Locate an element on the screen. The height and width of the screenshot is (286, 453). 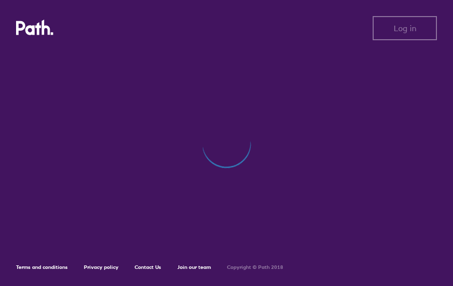
a: Join our team is located at coordinates (194, 267).